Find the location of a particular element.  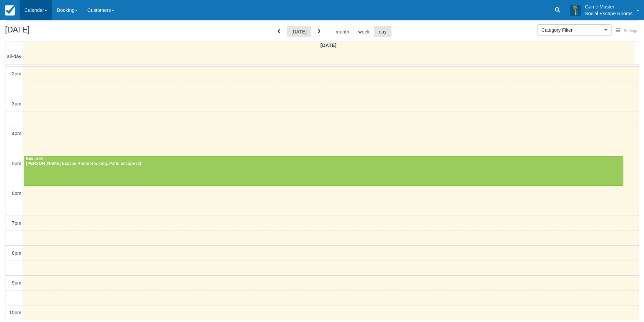

button: month is located at coordinates (342, 32).